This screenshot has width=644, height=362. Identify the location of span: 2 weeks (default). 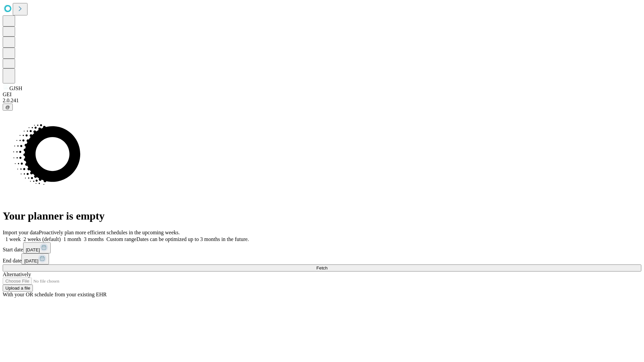
(42, 239).